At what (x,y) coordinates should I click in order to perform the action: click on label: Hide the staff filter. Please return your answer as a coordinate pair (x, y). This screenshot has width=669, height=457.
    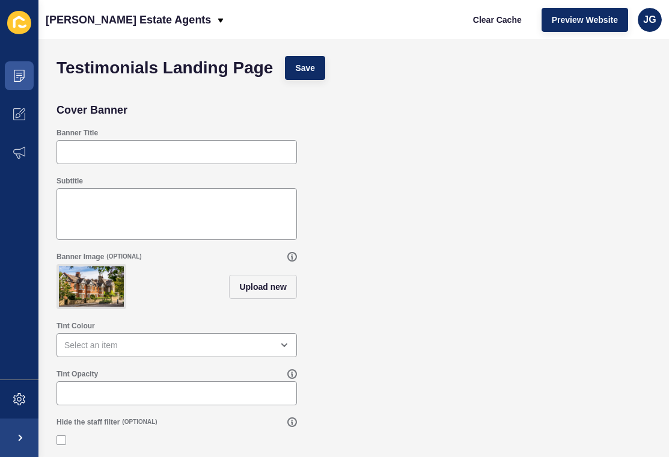
    Looking at the image, I should click on (88, 422).